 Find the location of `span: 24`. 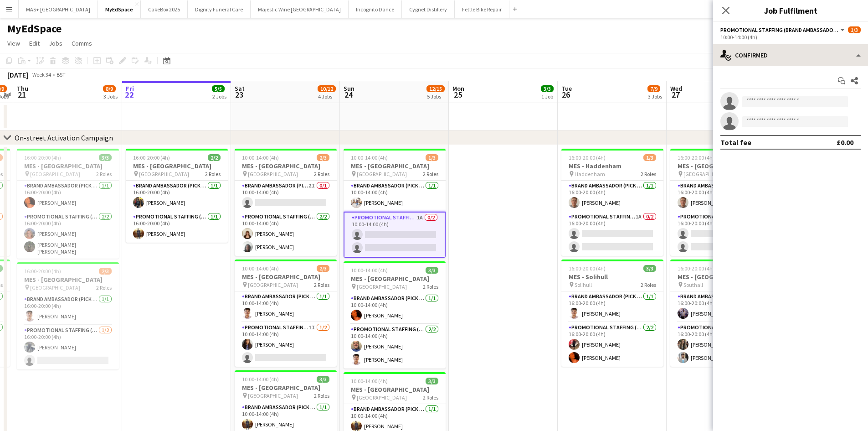

span: 24 is located at coordinates (348, 94).